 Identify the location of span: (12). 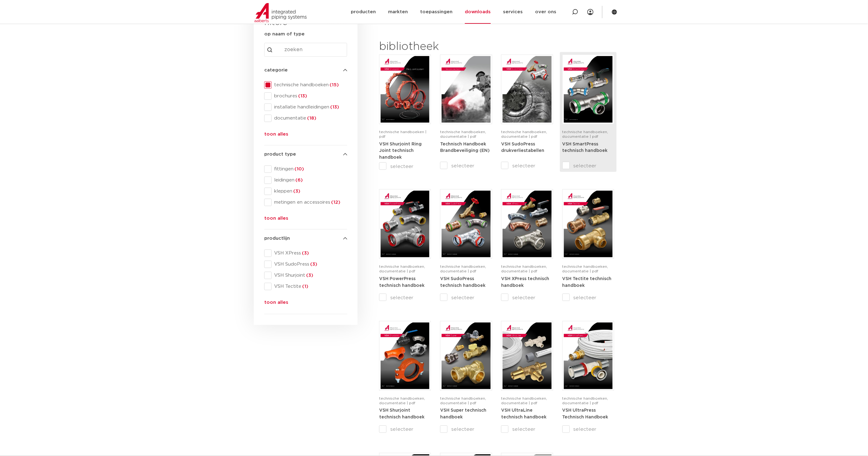
(335, 203).